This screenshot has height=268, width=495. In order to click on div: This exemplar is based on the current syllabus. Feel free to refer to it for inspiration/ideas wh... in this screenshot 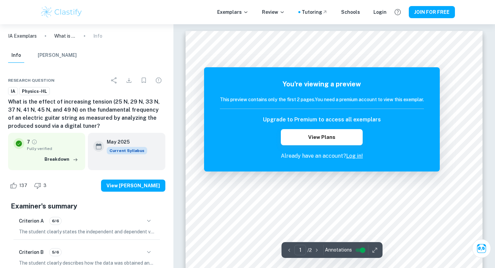, I will do `click(127, 151)`.